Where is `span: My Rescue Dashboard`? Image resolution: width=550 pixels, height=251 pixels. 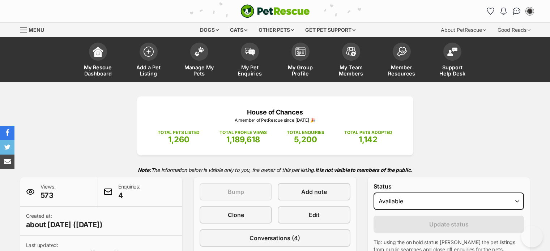 span: My Rescue Dashboard is located at coordinates (98, 70).